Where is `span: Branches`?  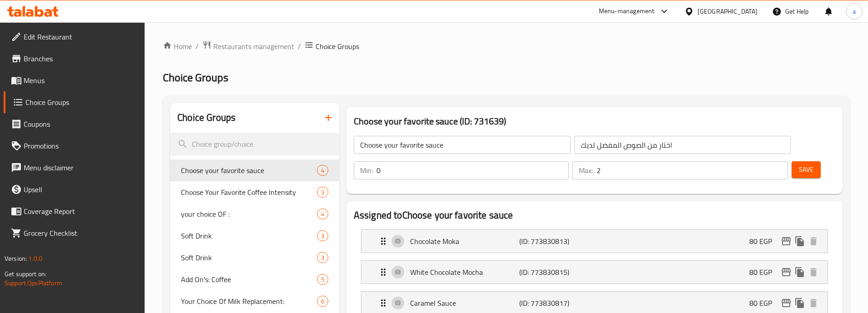 span: Branches is located at coordinates (80, 58).